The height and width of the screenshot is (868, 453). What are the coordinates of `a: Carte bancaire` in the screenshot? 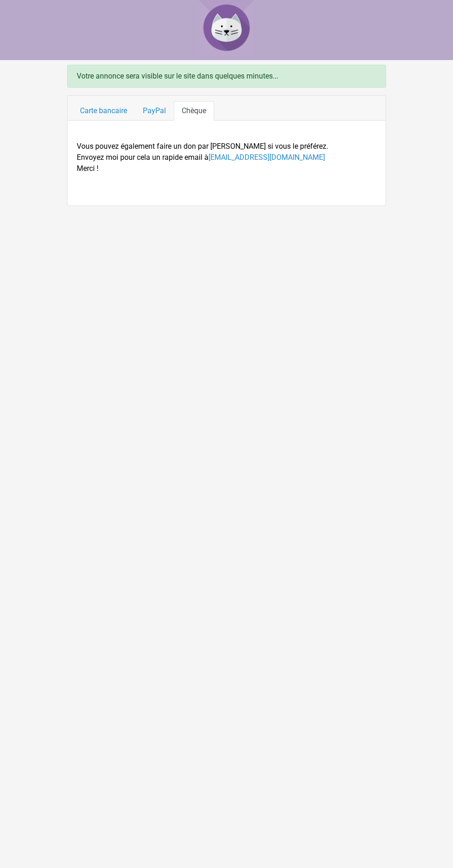 It's located at (103, 111).